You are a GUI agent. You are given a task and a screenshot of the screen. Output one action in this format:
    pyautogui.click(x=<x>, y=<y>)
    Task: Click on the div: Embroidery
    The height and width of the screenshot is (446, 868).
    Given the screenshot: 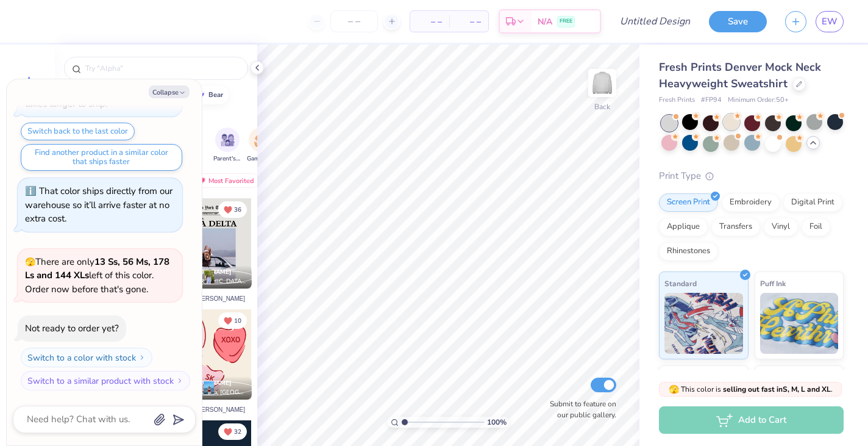 What is the action you would take?
    pyautogui.click(x=750, y=202)
    